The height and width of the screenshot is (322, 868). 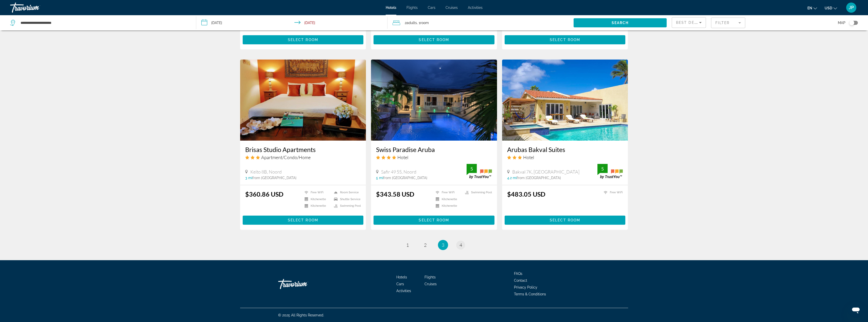 What do you see at coordinates (520, 280) in the screenshot?
I see `a: Contact` at bounding box center [520, 280].